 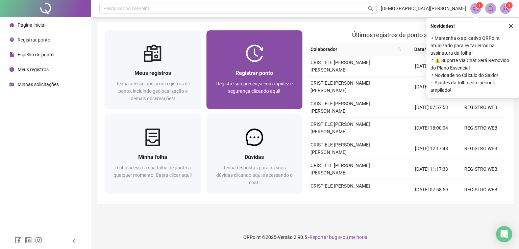 What do you see at coordinates (491, 8) in the screenshot?
I see `span: bell` at bounding box center [491, 8].